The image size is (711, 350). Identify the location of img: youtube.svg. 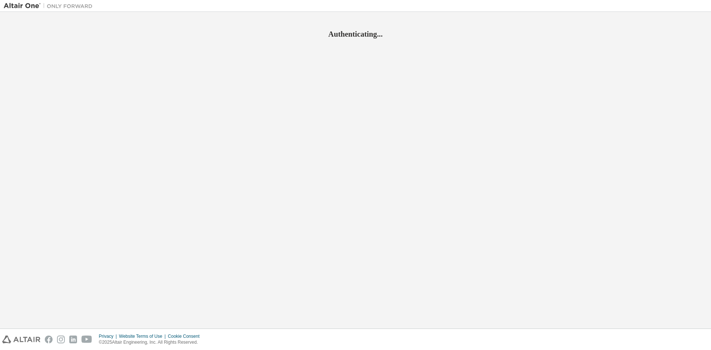
(87, 339).